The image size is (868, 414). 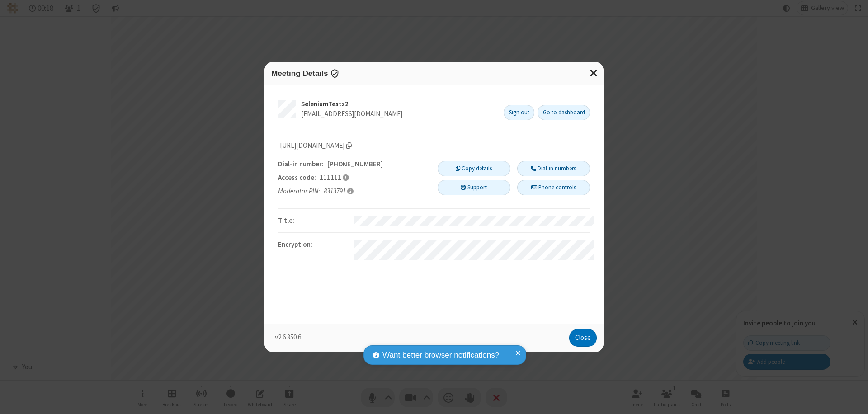 What do you see at coordinates (300, 73) in the screenshot?
I see `span: Meeting Details` at bounding box center [300, 73].